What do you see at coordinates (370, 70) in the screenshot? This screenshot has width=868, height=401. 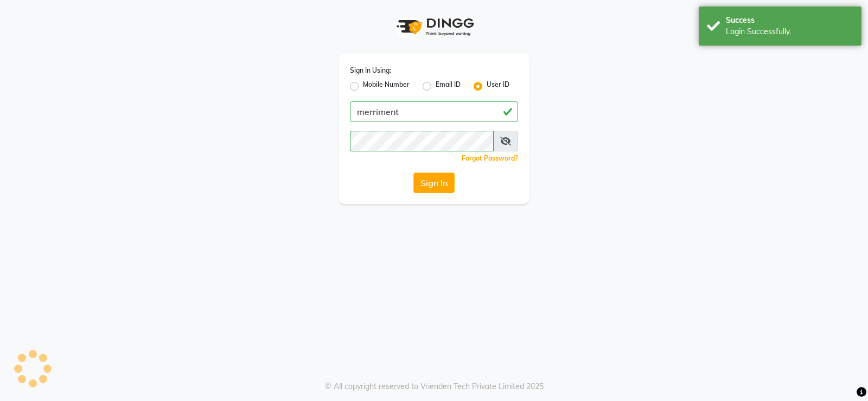 I see `label: Sign In Using:` at bounding box center [370, 70].